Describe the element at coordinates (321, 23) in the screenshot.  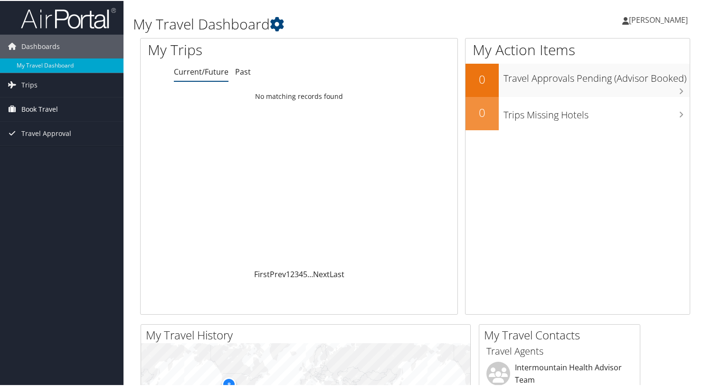
I see `h1: My Travel Dashboard` at that location.